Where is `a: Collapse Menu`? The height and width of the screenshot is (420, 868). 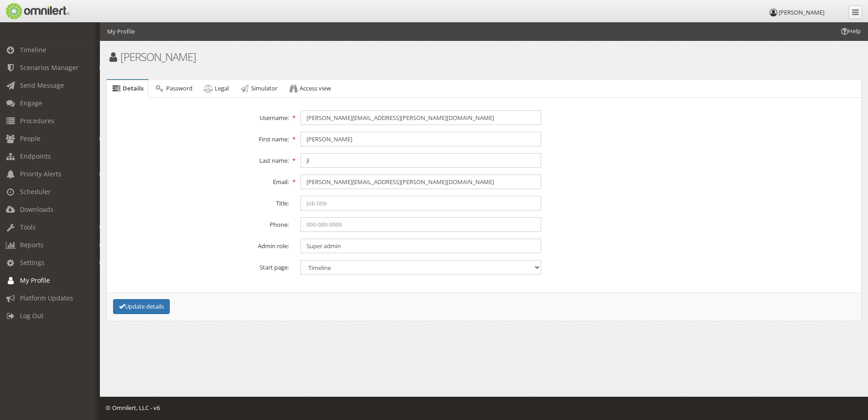 a: Collapse Menu is located at coordinates (856, 12).